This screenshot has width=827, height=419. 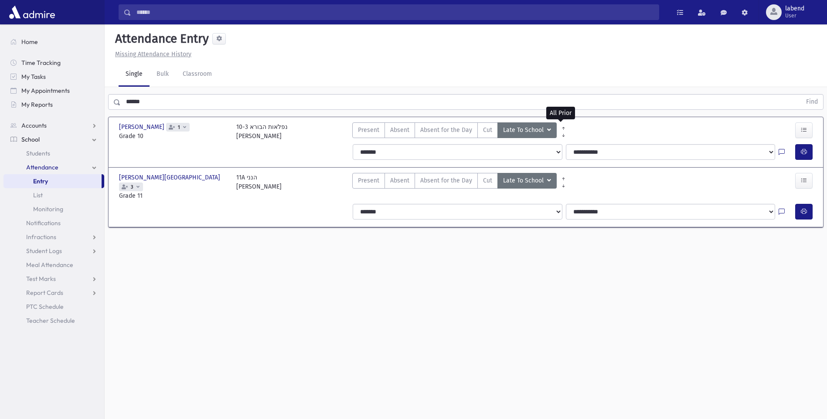 I want to click on img: AdmirePro, so click(x=32, y=12).